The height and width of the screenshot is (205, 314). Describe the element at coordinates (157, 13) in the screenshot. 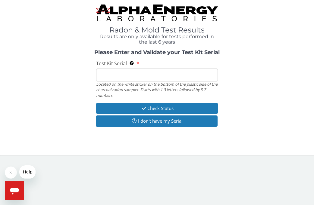

I see `img: TightCrop.jpg` at that location.